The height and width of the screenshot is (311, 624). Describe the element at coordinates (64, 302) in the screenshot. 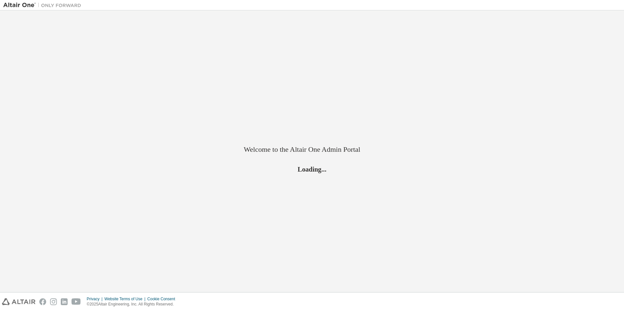

I see `img: linkedin.svg` at that location.